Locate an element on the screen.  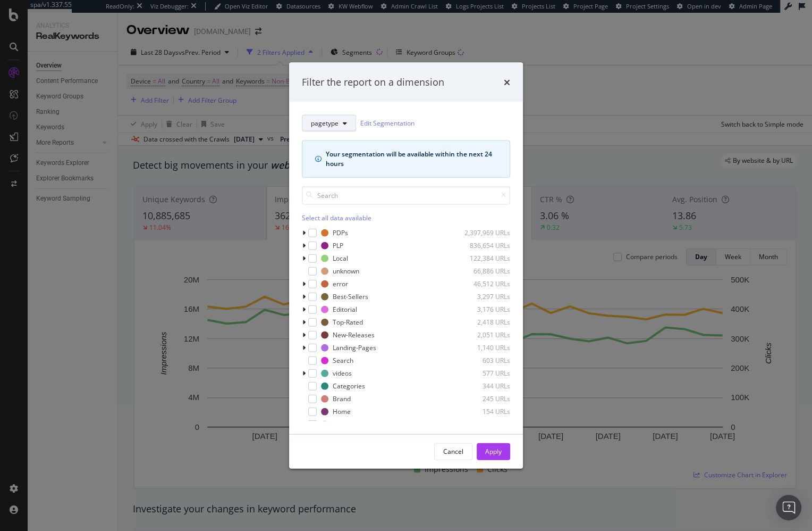
div: 46,512 URLs is located at coordinates (485, 283).